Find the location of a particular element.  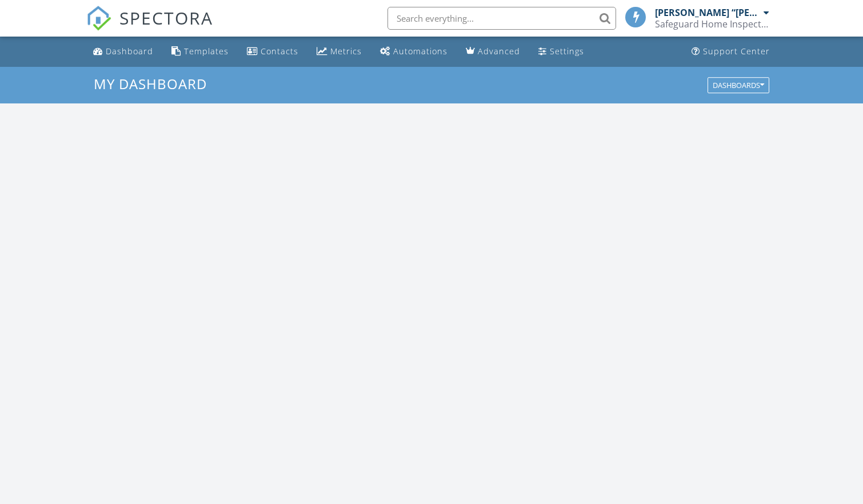

a: Support Center is located at coordinates (730, 52).